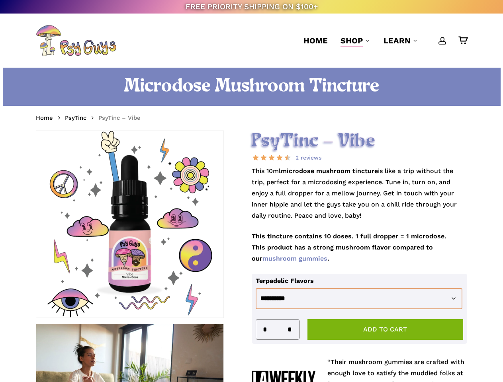 The width and height of the screenshot is (503, 382). What do you see at coordinates (315, 41) in the screenshot?
I see `span: Home` at bounding box center [315, 41].